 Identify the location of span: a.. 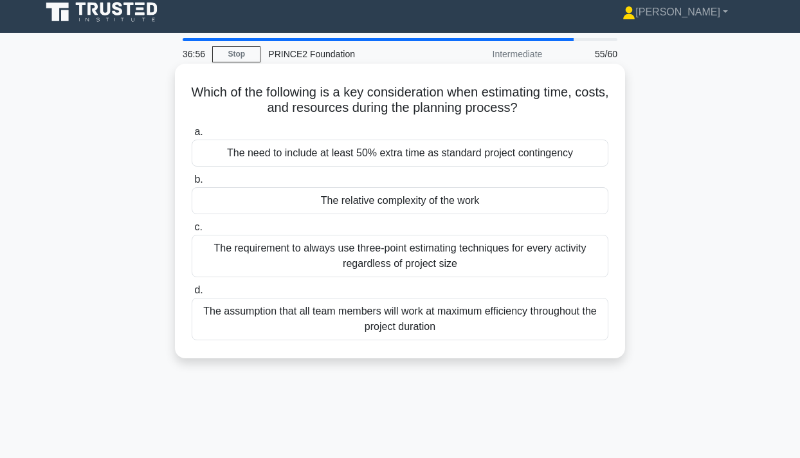
(198, 131).